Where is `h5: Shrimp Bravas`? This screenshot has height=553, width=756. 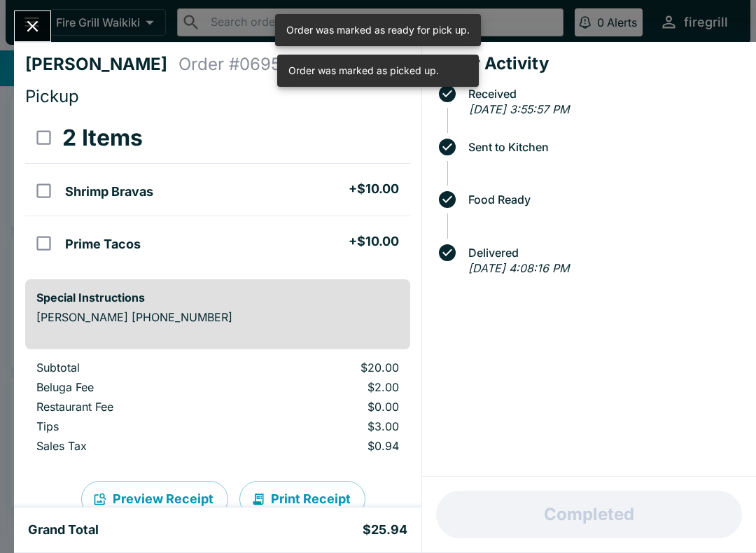 h5: Shrimp Bravas is located at coordinates (109, 192).